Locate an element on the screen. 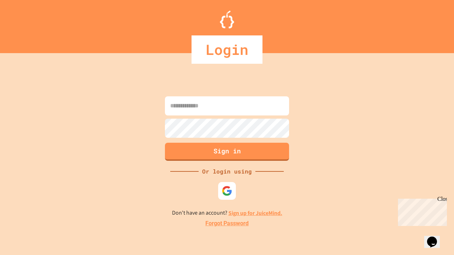 Image resolution: width=454 pixels, height=255 pixels. img: google-icon.svg is located at coordinates (227, 191).